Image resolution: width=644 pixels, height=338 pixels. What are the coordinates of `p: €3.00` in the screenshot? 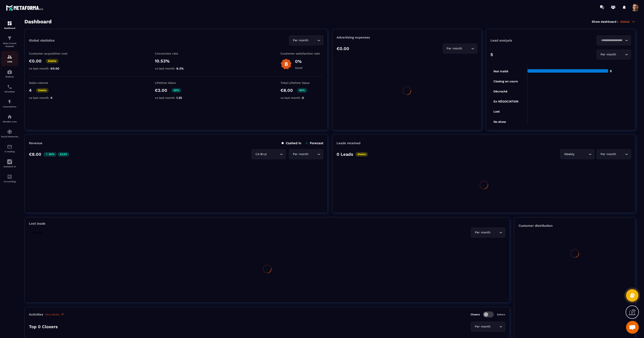 It's located at (63, 154).